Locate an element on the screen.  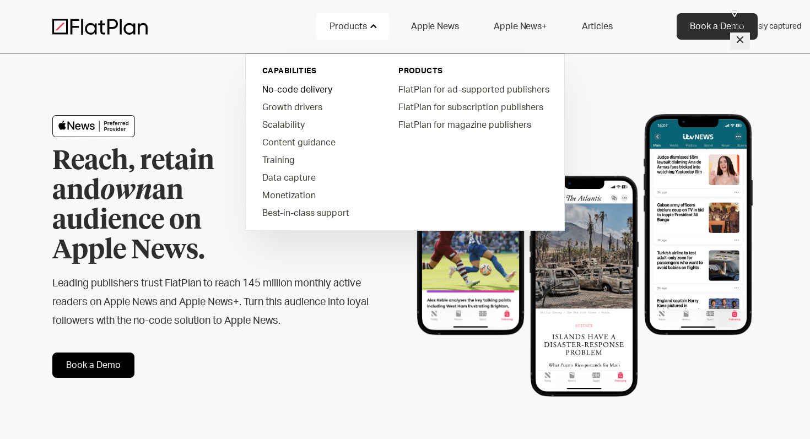
a: Training is located at coordinates (316, 160).